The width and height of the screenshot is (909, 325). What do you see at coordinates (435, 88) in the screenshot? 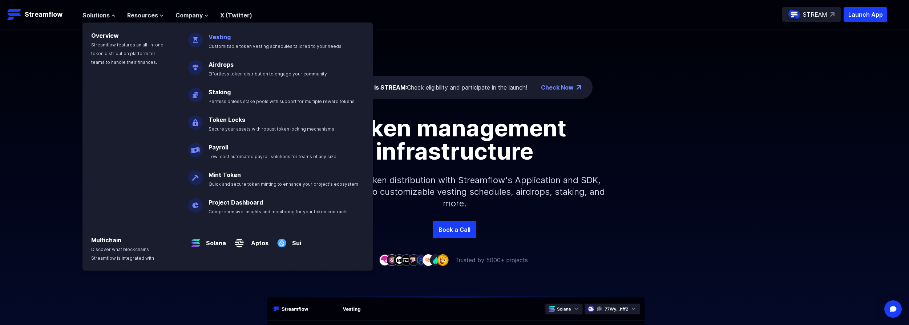
I see `div: Check eligibility and participate in the launch!` at bounding box center [435, 88].